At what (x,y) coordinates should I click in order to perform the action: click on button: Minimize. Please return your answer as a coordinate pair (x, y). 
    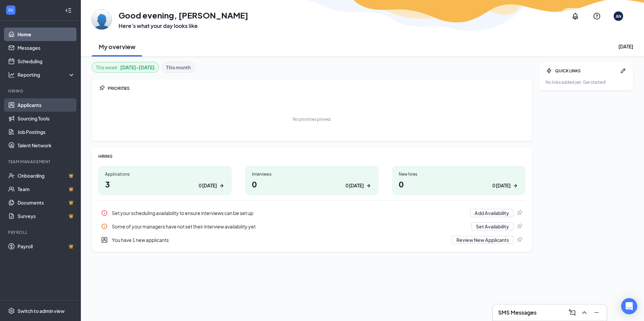
    Looking at the image, I should click on (596, 313).